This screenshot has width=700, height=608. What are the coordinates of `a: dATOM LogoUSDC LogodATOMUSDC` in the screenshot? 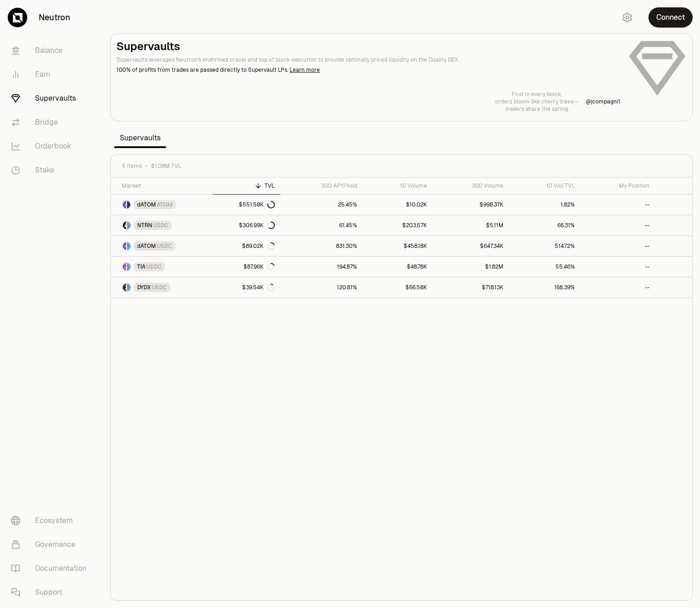 It's located at (161, 246).